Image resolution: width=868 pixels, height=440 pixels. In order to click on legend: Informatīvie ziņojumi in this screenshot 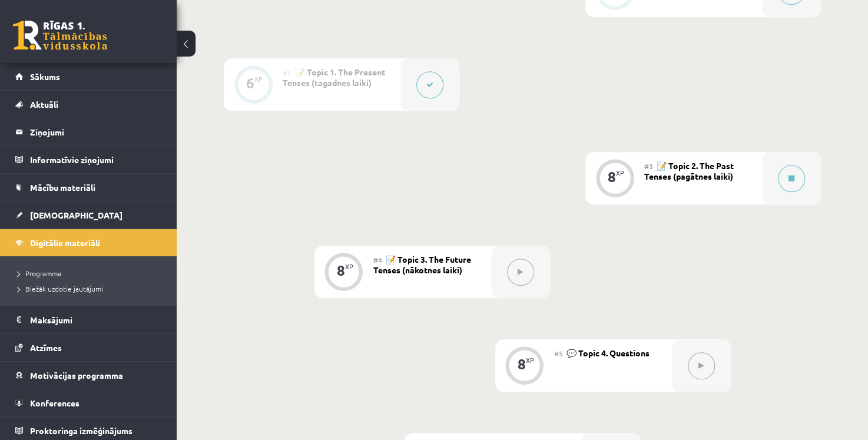, I will do `click(96, 160)`.